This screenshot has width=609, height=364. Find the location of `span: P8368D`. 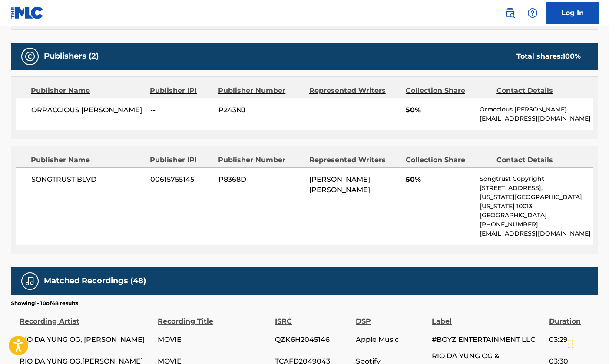

span: P8368D is located at coordinates (261, 180).